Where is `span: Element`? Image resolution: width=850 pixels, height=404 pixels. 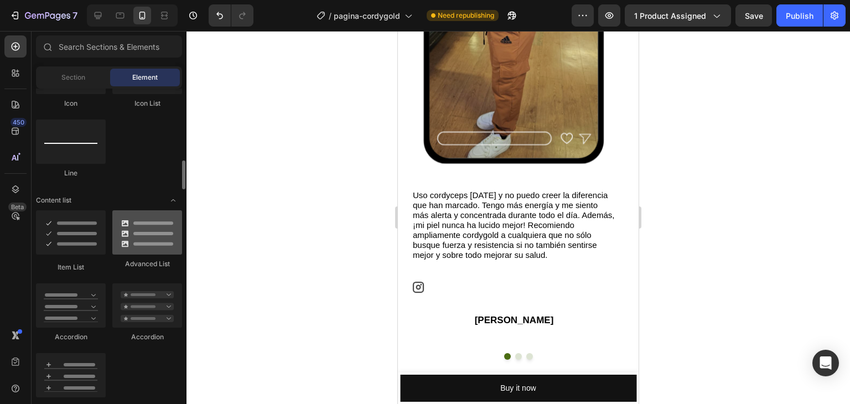
span: Element is located at coordinates (145, 77).